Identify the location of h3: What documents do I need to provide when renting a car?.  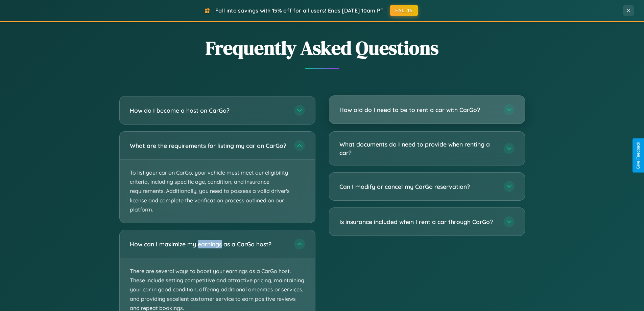
(418, 148).